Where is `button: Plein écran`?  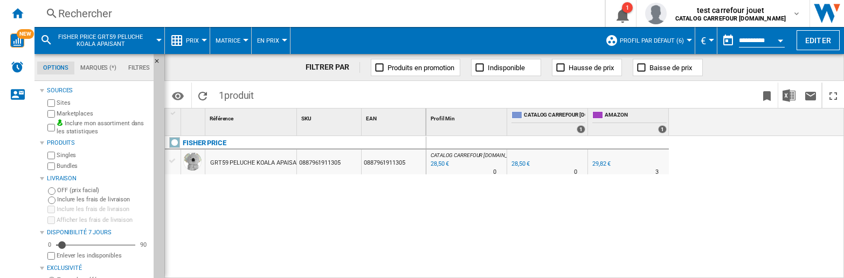 button: Plein écran is located at coordinates (834, 95).